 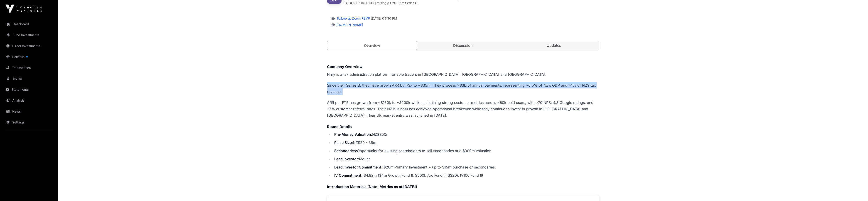 What do you see at coordinates (339, 127) in the screenshot?
I see `strong: Round Details` at bounding box center [339, 127].